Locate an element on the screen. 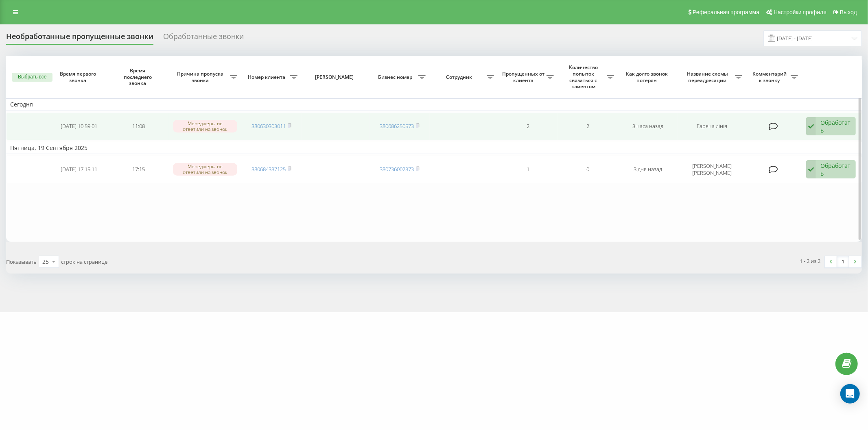  td: 3 часа назад is located at coordinates (648, 126).